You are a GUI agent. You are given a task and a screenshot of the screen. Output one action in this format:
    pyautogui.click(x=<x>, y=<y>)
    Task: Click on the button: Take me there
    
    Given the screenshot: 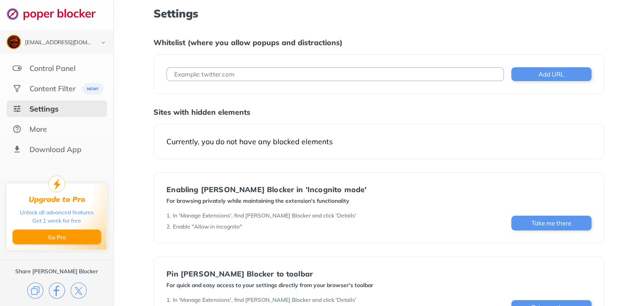 What is the action you would take?
    pyautogui.click(x=552, y=223)
    